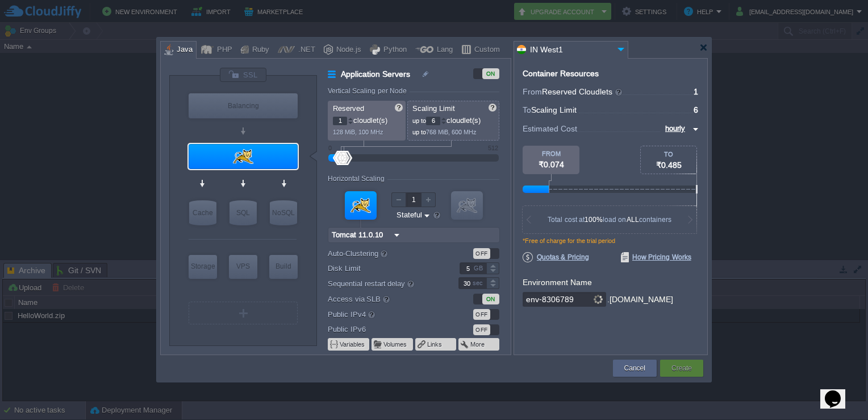  I want to click on div: .NET, so click(305, 50).